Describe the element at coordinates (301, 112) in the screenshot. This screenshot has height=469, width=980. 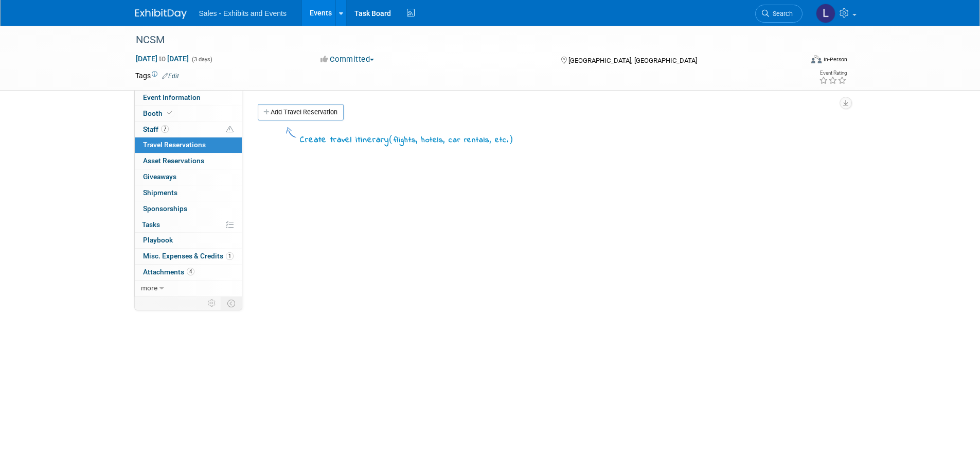
I see `a: Add Travel Reservation` at that location.